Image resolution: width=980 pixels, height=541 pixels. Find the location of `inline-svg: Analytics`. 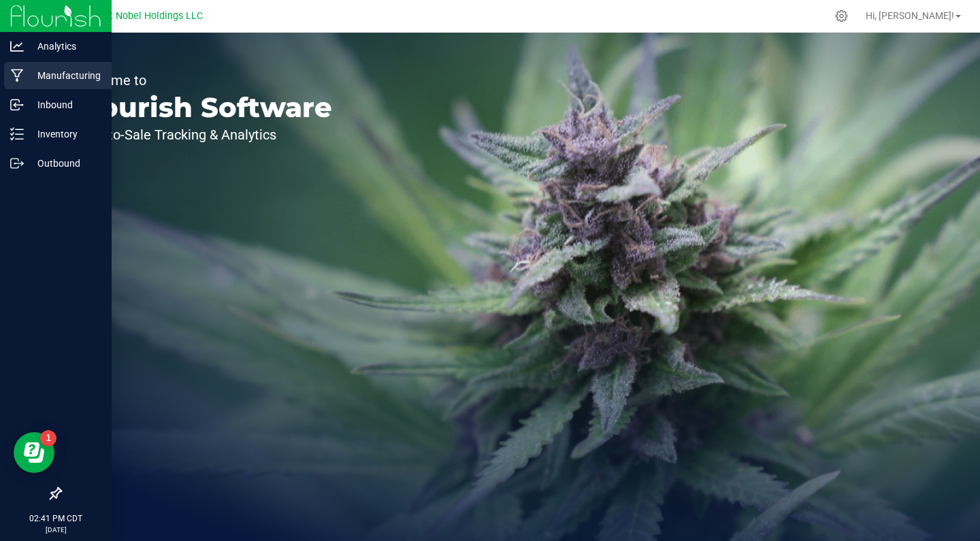

inline-svg: Analytics is located at coordinates (17, 46).